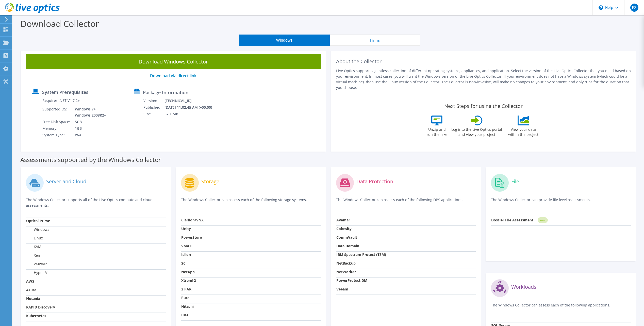 Image resolution: width=644 pixels, height=326 pixels. Describe the element at coordinates (173, 62) in the screenshot. I see `a: Download Windows Collector` at that location.